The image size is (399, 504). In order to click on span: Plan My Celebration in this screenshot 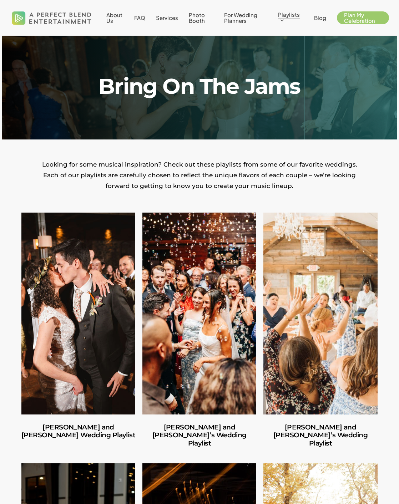, I will do `click(359, 17)`.